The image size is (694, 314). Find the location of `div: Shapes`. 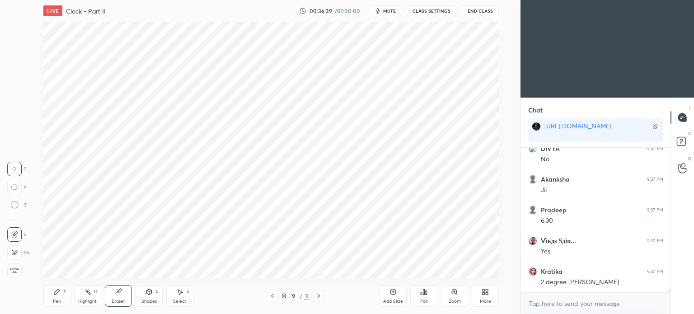

div: Shapes is located at coordinates (149, 301).